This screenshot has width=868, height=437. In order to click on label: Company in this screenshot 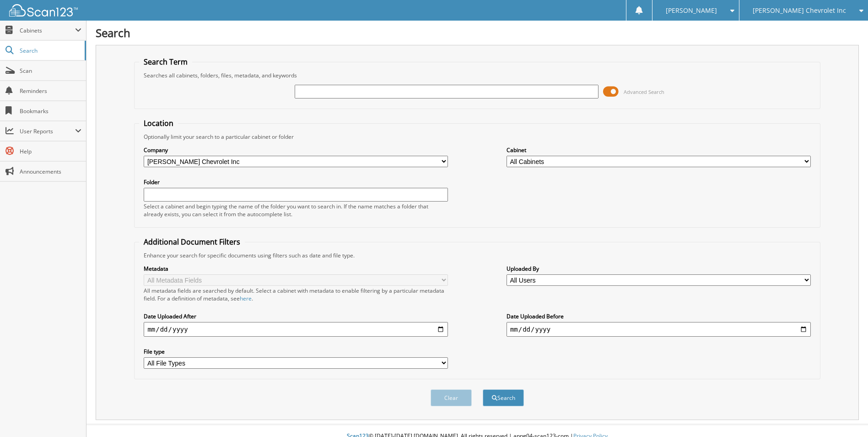, I will do `click(296, 150)`.